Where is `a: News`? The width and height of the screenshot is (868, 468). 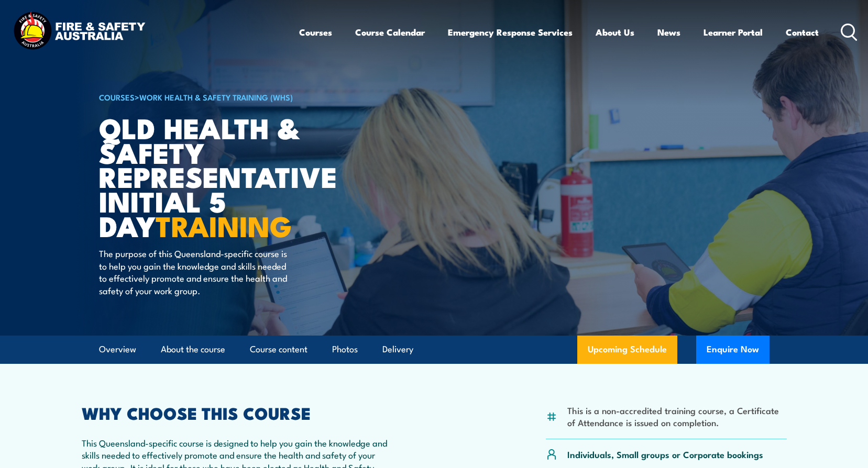 a: News is located at coordinates (669, 32).